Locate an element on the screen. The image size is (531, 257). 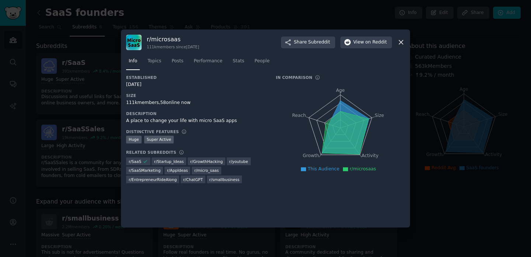
span: r/ EntrepreneurRideAlong is located at coordinates (153, 180).